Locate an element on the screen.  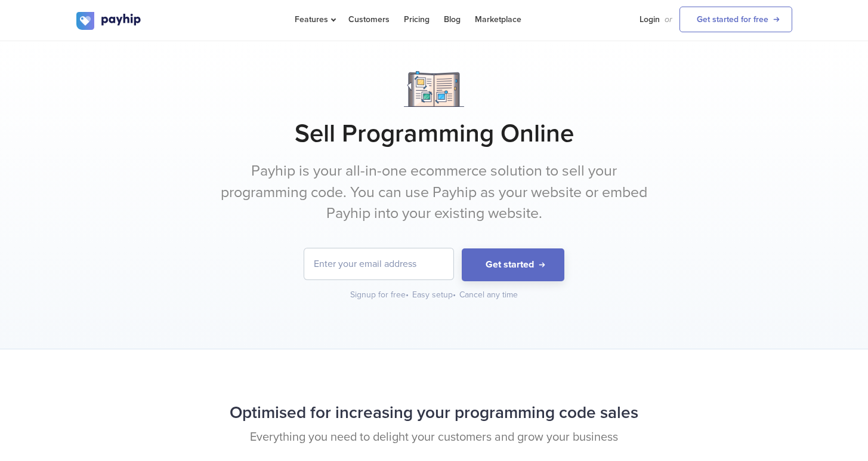
div: Cancel any time is located at coordinates (488, 295).